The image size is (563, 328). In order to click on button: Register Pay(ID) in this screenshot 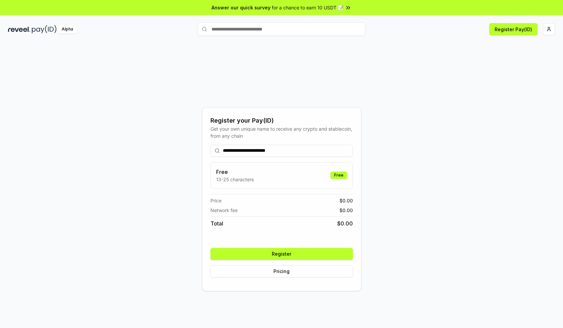, I will do `click(513, 29)`.